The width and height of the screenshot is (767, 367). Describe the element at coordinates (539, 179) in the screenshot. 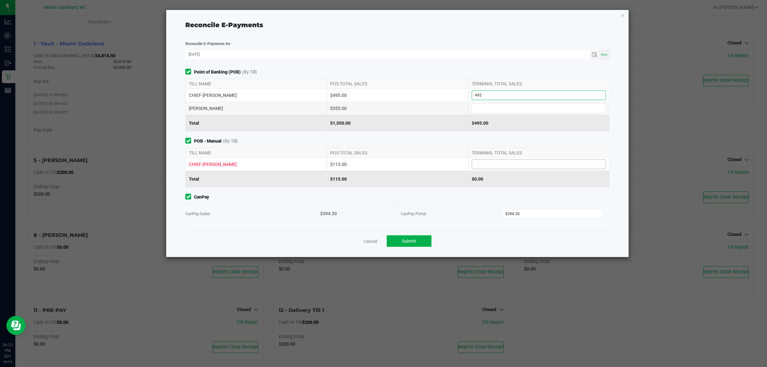

I see `div: $0.00` at that location.